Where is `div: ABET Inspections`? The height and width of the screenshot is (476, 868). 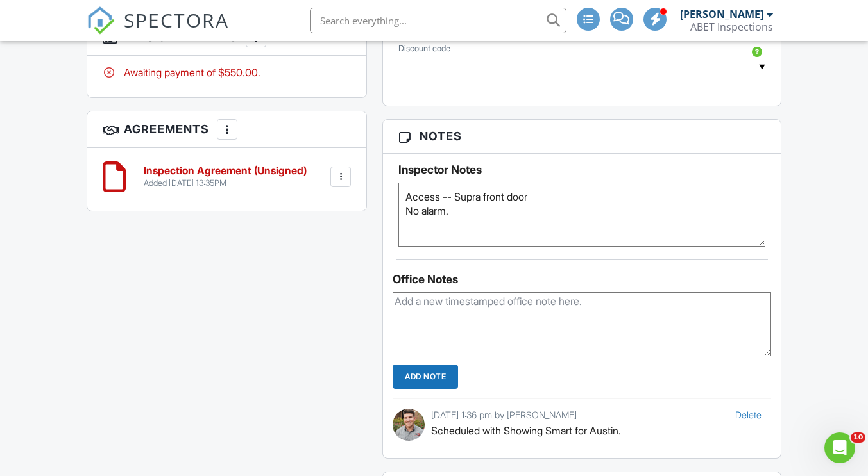 div: ABET Inspections is located at coordinates (732, 27).